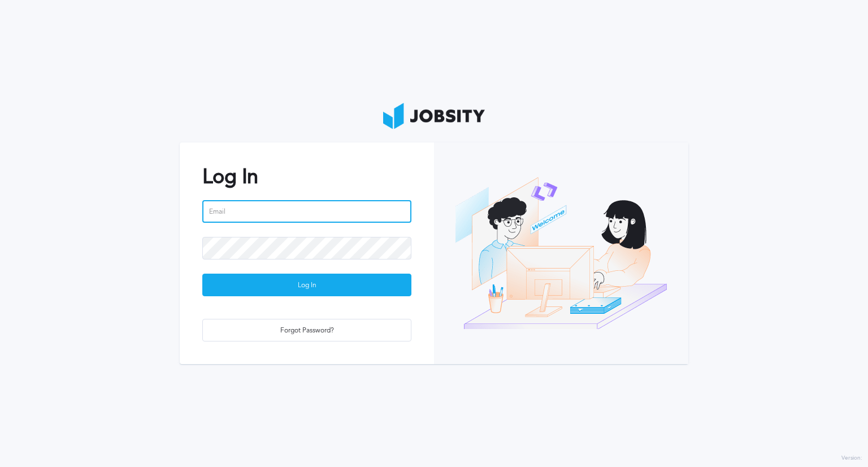 This screenshot has width=868, height=467. What do you see at coordinates (307, 285) in the screenshot?
I see `button: Log In` at bounding box center [307, 285].